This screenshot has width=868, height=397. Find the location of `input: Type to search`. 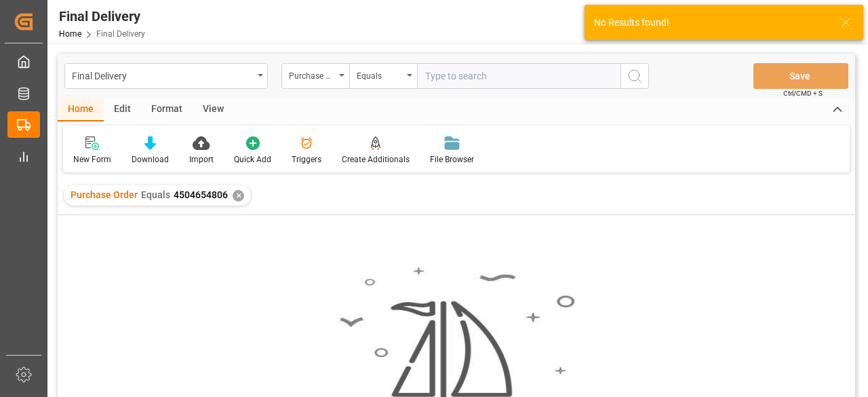

input: Type to search is located at coordinates (519, 76).